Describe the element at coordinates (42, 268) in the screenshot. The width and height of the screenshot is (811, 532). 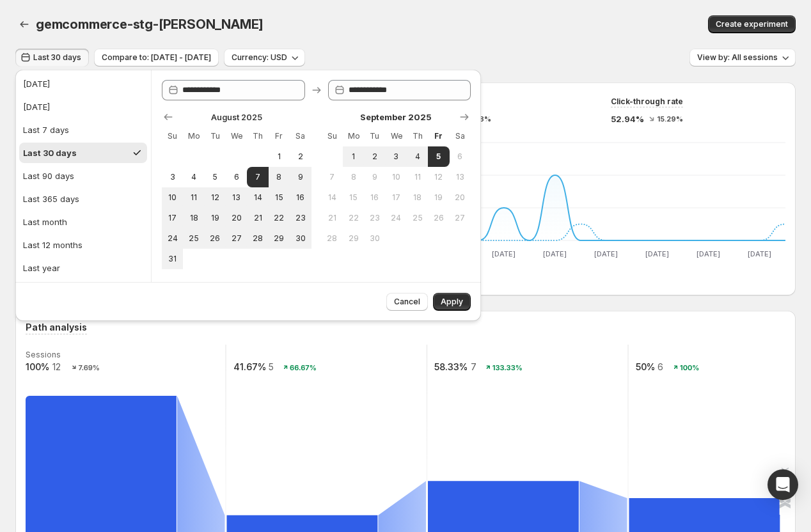
I see `div: Last year` at that location.